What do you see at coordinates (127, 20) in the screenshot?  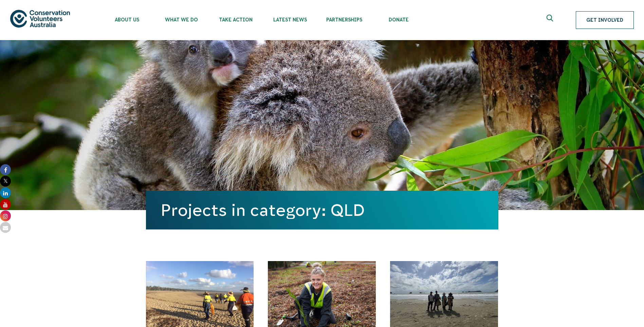 I see `span: About Us` at bounding box center [127, 20].